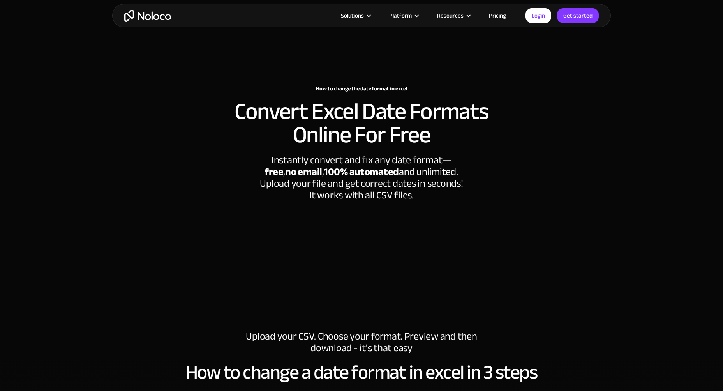 The image size is (723, 391). I want to click on a: Get started, so click(578, 16).